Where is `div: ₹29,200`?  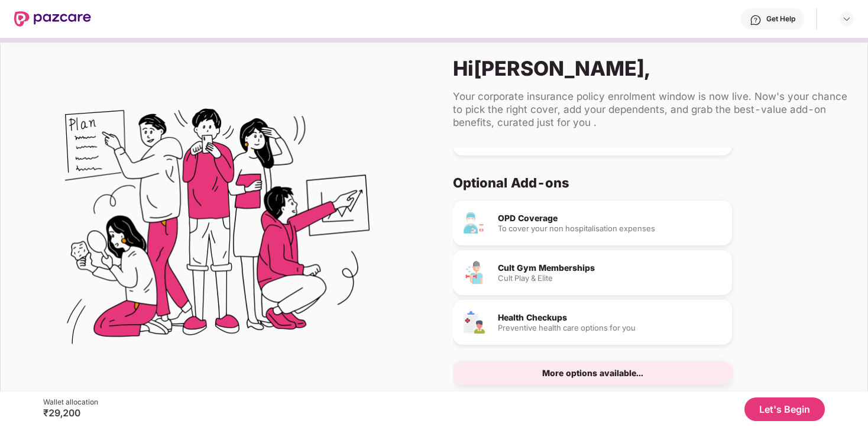 div: ₹29,200 is located at coordinates (70, 413).